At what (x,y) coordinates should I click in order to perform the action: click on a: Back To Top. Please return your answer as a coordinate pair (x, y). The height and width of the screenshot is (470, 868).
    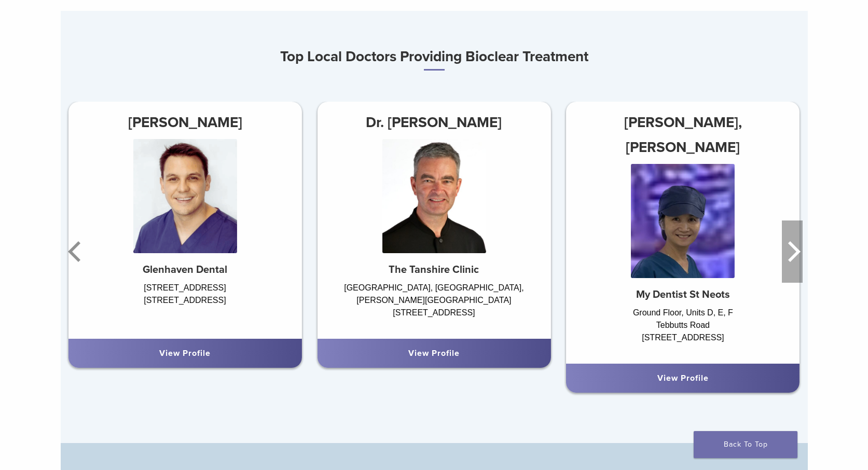
    Looking at the image, I should click on (745, 445).